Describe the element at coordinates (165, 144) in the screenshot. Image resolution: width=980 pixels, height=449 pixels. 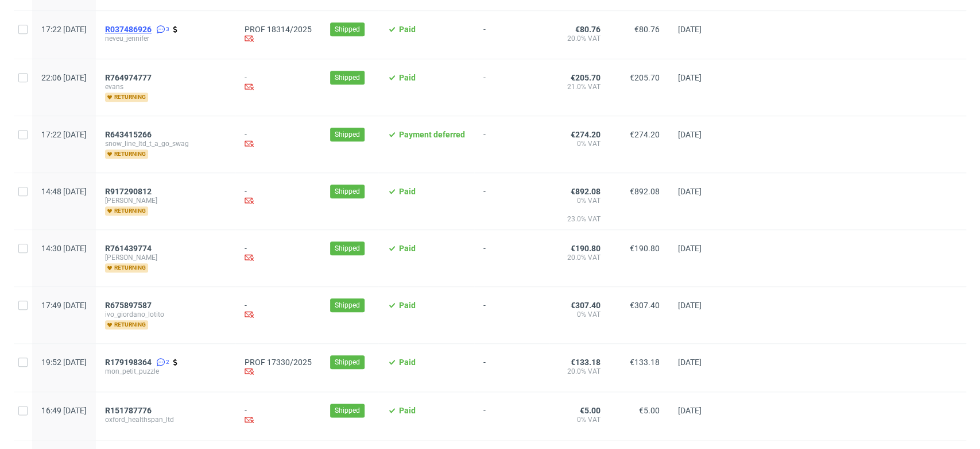
I see `span: snow_line_ltd_t_a_go_swag` at that location.